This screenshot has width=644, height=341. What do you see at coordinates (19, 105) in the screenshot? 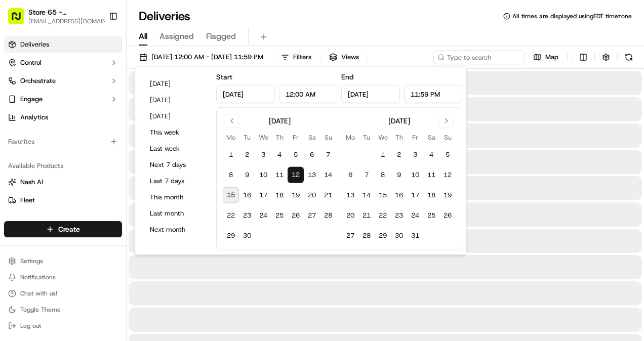
I see `img: 1736555255976-a54dd68f-1ca7-489b-9aae-adbdc363a1c4` at bounding box center [19, 105].